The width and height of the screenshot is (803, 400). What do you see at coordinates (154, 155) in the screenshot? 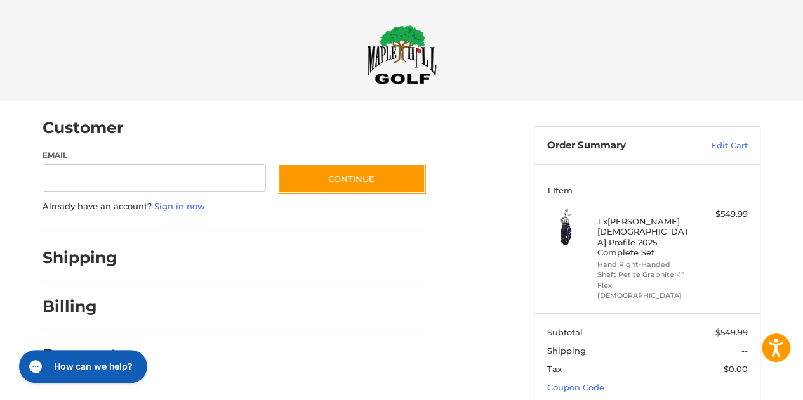
I see `label: Email` at bounding box center [154, 155].